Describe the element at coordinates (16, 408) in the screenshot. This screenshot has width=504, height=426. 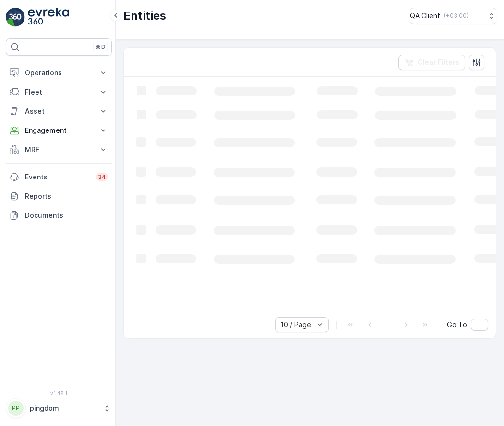
I see `div: PP` at that location.